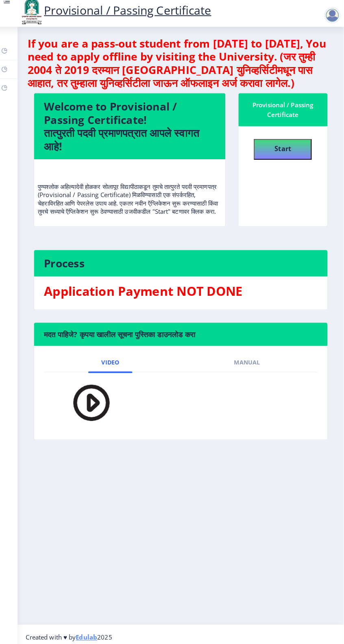 This screenshot has width=344, height=644. What do you see at coordinates (284, 151) in the screenshot?
I see `b: Start` at bounding box center [284, 151].